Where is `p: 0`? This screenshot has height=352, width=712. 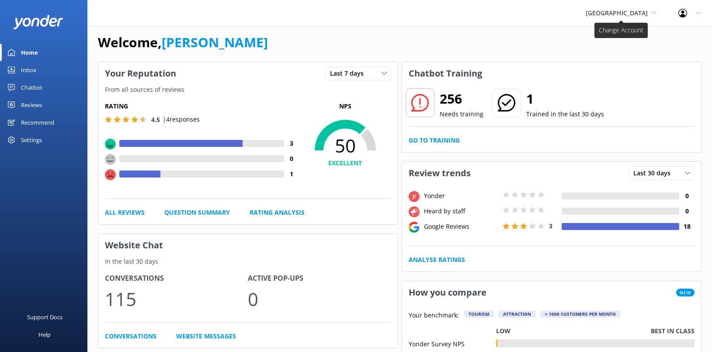
p: 0 is located at coordinates (319, 298).